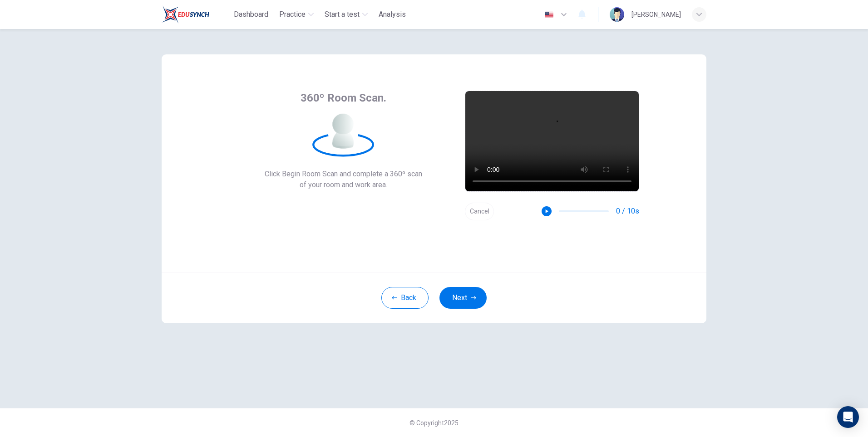 Image resolution: width=868 pixels, height=437 pixels. I want to click on div: Open Intercom Messenger, so click(848, 417).